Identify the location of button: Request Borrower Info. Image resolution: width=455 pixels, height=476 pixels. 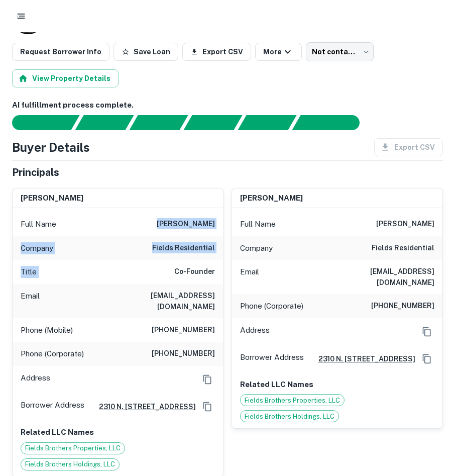
(61, 52).